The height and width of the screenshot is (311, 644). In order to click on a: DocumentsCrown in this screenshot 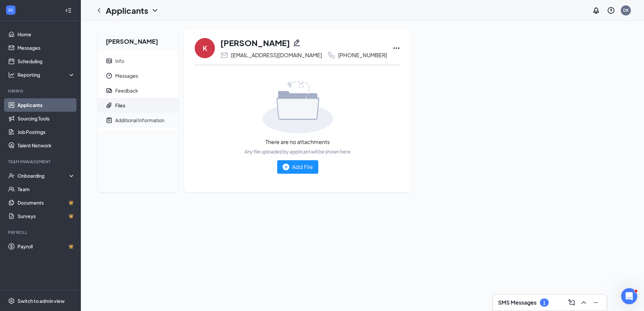, I will do `click(47, 202)`.